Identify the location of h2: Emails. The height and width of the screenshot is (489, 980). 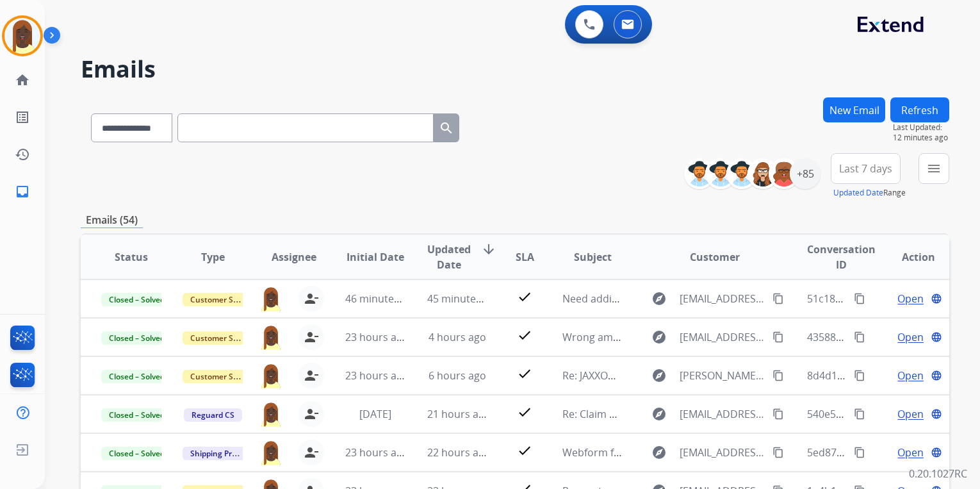
(515, 69).